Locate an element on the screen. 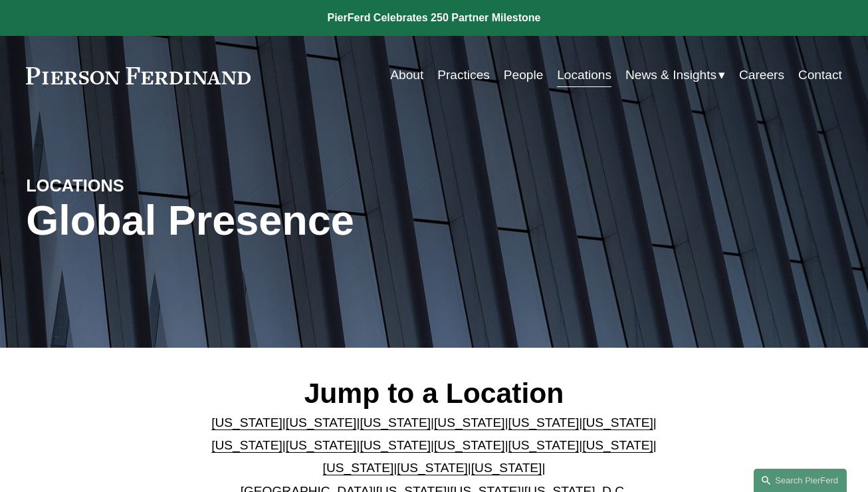 The height and width of the screenshot is (492, 868). a: Practices is located at coordinates (464, 75).